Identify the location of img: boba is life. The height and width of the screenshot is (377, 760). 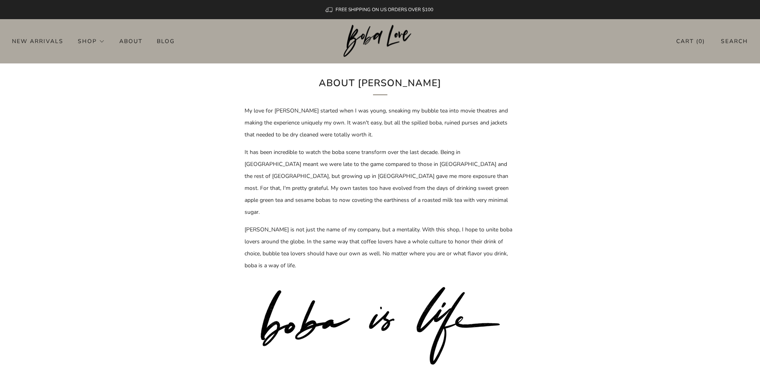
(380, 325).